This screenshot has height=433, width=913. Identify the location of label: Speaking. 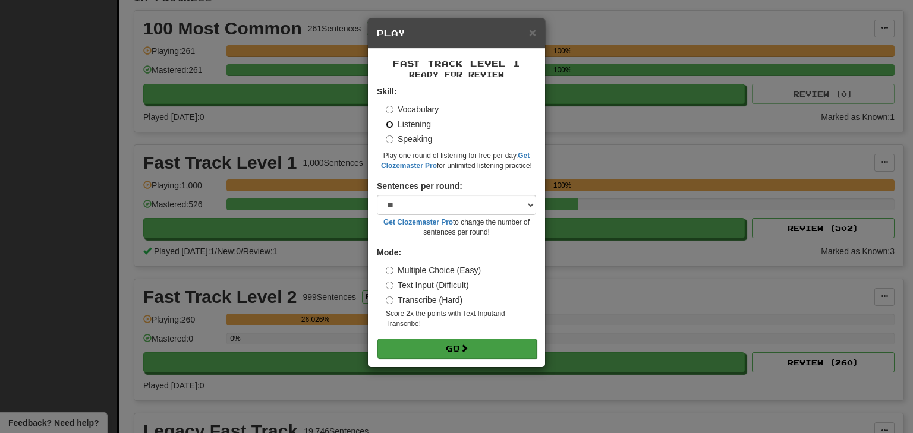
(409, 139).